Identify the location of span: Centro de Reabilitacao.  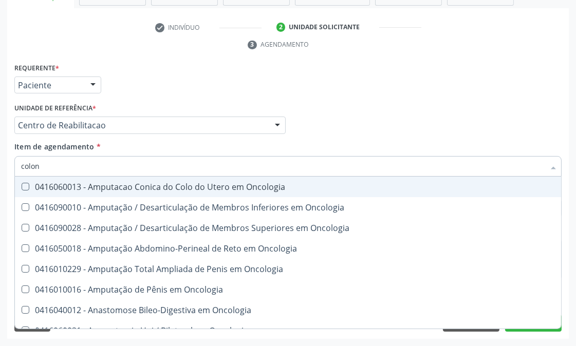
(141, 125).